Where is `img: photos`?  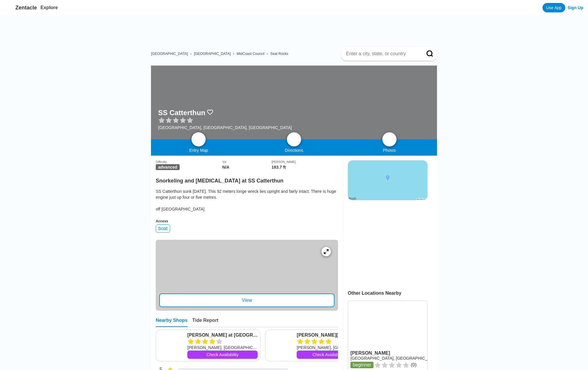
img: photos is located at coordinates (390, 140).